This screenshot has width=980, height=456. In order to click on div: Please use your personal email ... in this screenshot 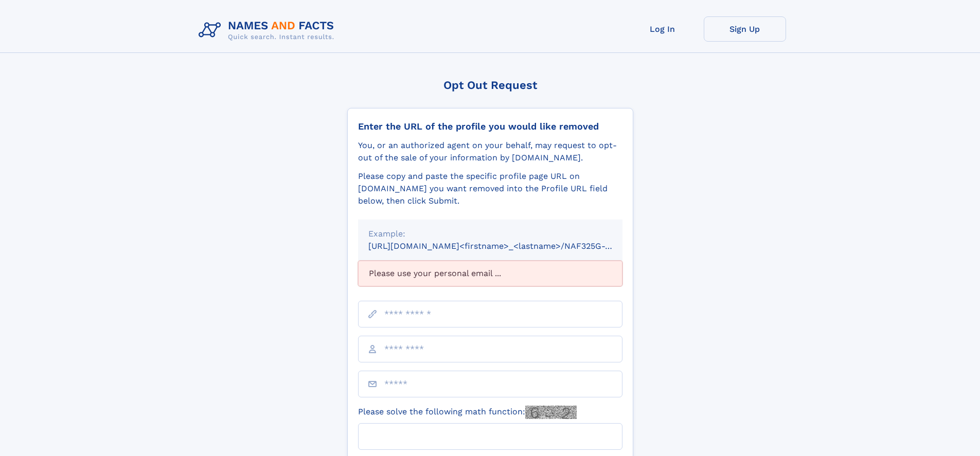, I will do `click(490, 274)`.